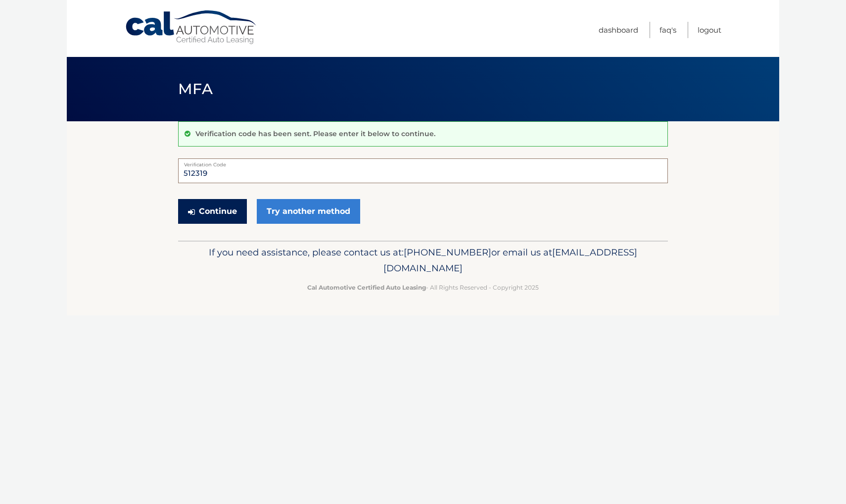 The height and width of the screenshot is (504, 846). I want to click on p: If you need assistance, please contact us at: or email us at, so click(423, 261).